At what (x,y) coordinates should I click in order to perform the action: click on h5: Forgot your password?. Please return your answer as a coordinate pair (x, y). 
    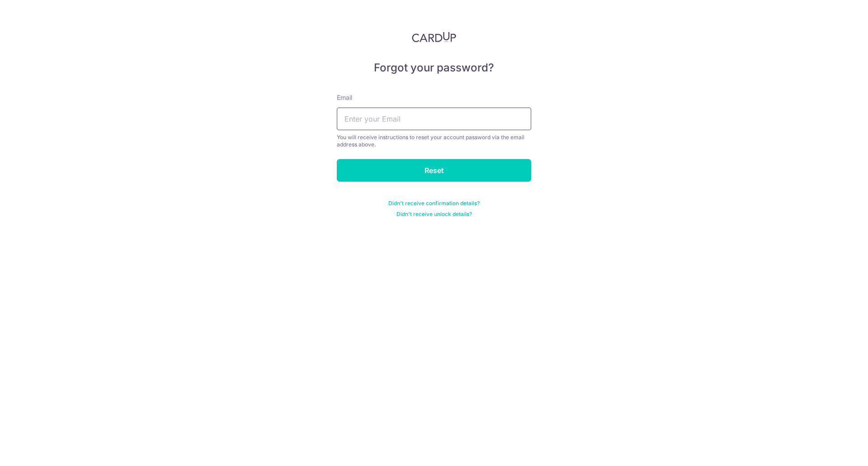
    Looking at the image, I should click on (434, 68).